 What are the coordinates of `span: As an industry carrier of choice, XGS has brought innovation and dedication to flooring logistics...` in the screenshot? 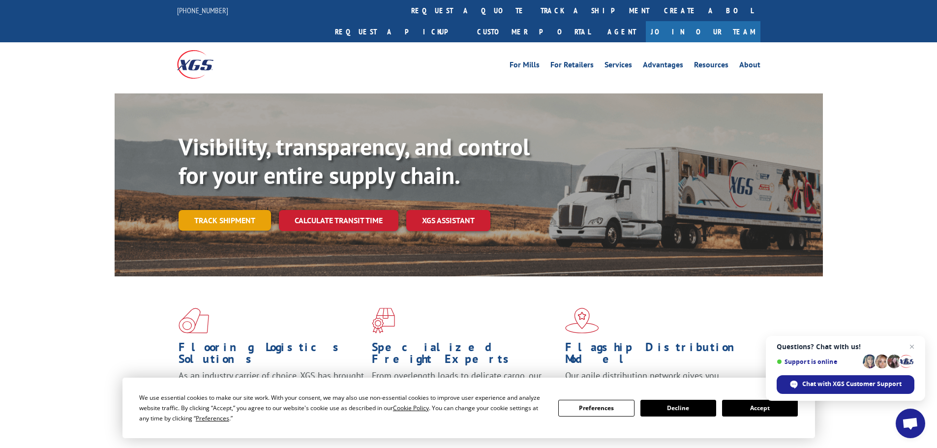 It's located at (271, 387).